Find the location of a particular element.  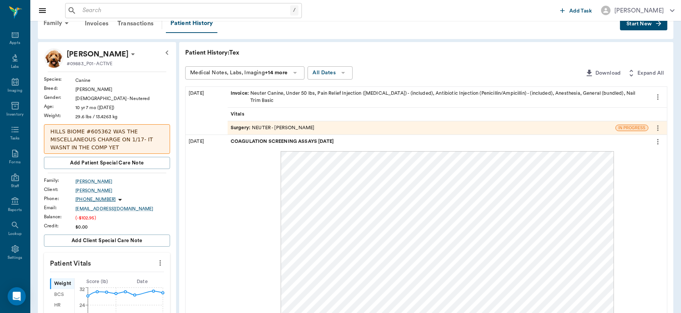

span: Vitals is located at coordinates (238, 114).